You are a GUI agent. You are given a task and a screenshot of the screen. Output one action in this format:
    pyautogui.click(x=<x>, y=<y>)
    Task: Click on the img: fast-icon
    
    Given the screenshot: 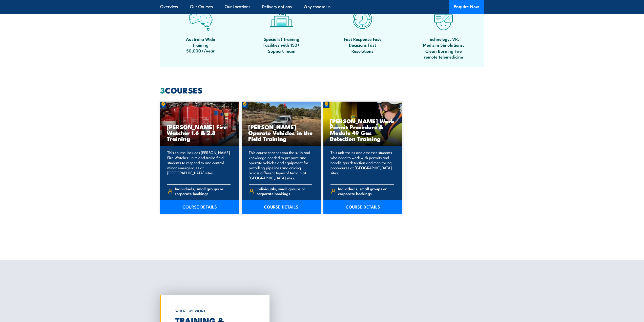 What is the action you would take?
    pyautogui.click(x=362, y=19)
    